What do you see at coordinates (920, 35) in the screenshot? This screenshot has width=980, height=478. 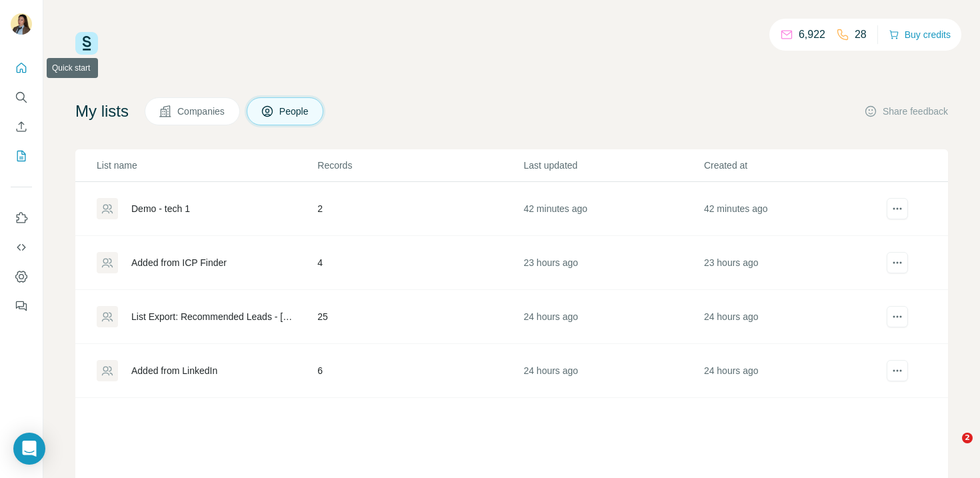 I see `button: Buy credits` at bounding box center [920, 35].